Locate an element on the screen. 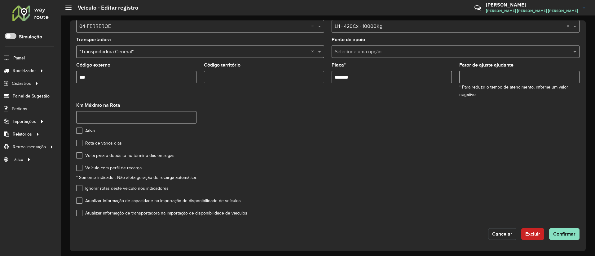  span: Relatórios is located at coordinates (22, 134).